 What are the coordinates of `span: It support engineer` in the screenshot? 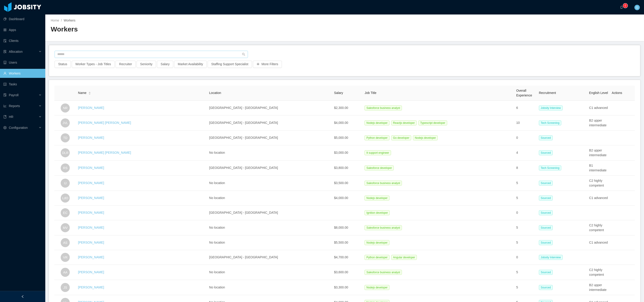 It's located at (378, 153).